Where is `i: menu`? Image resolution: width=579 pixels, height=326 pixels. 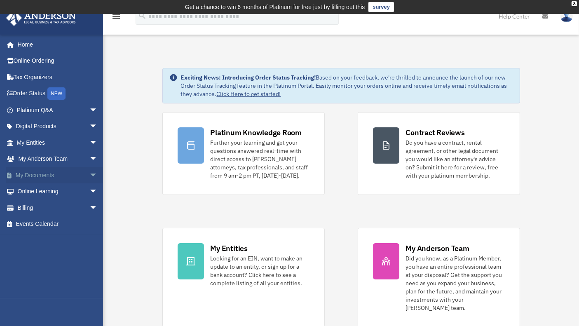 i: menu is located at coordinates (116, 16).